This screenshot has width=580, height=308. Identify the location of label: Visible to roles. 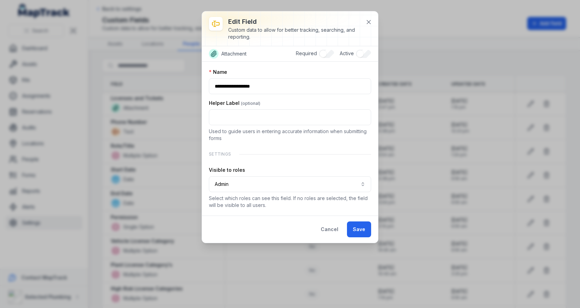
(227, 170).